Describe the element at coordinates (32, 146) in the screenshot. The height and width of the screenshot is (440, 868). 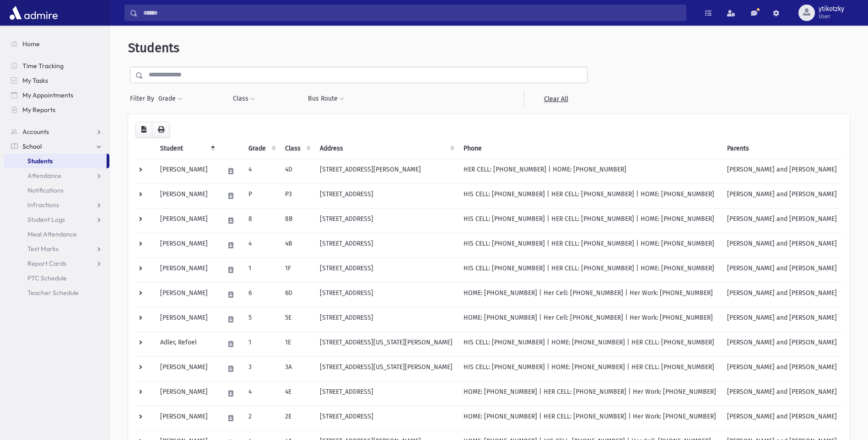
I see `span: School` at that location.